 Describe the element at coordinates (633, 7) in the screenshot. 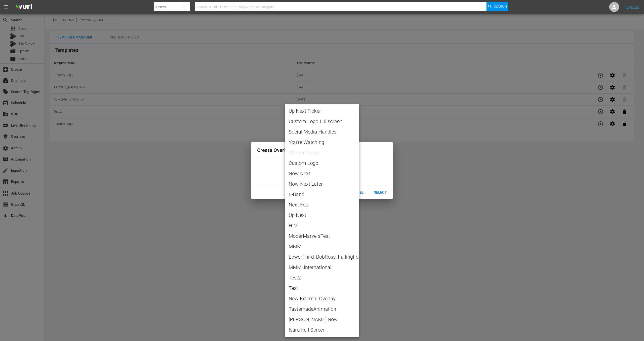

I see `a: Sign Out` at that location.